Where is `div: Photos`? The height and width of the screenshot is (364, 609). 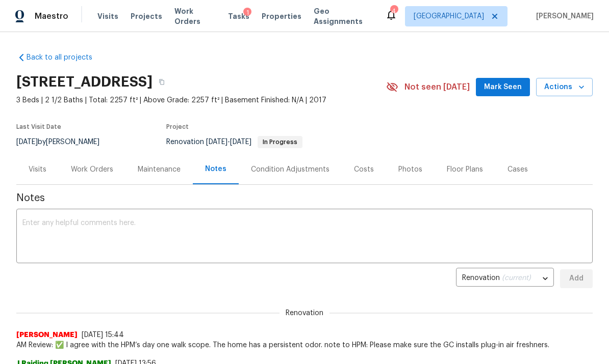
div: Photos is located at coordinates (410, 170).